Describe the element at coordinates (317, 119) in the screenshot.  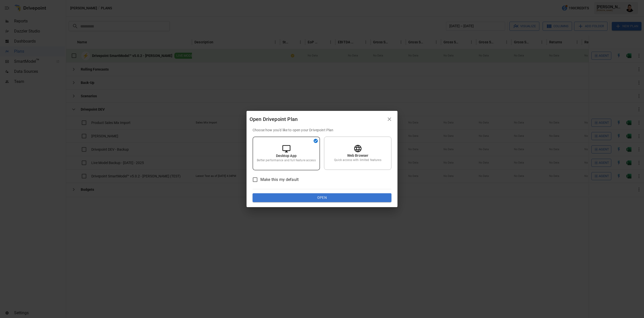
I see `div: Open Drivepoint Plan` at that location.